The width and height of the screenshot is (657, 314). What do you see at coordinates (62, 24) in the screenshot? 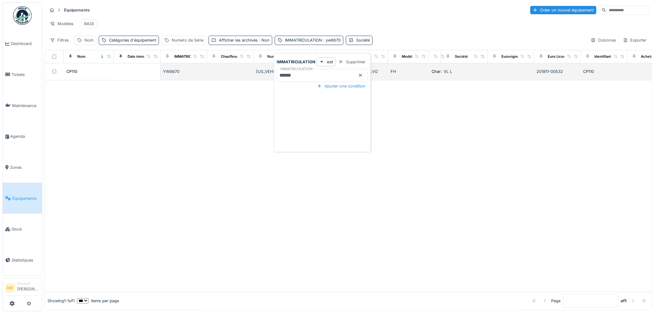
I see `div: Modèles` at bounding box center [62, 24].